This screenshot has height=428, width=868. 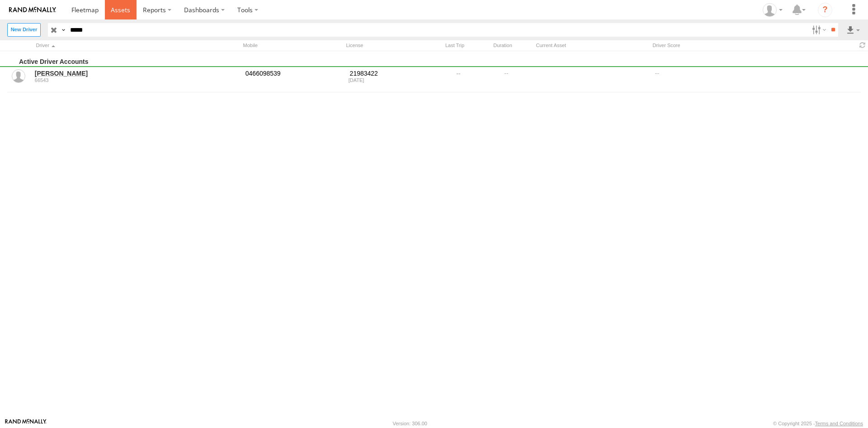 What do you see at coordinates (410, 423) in the screenshot?
I see `div: Version: 306.00` at bounding box center [410, 423].